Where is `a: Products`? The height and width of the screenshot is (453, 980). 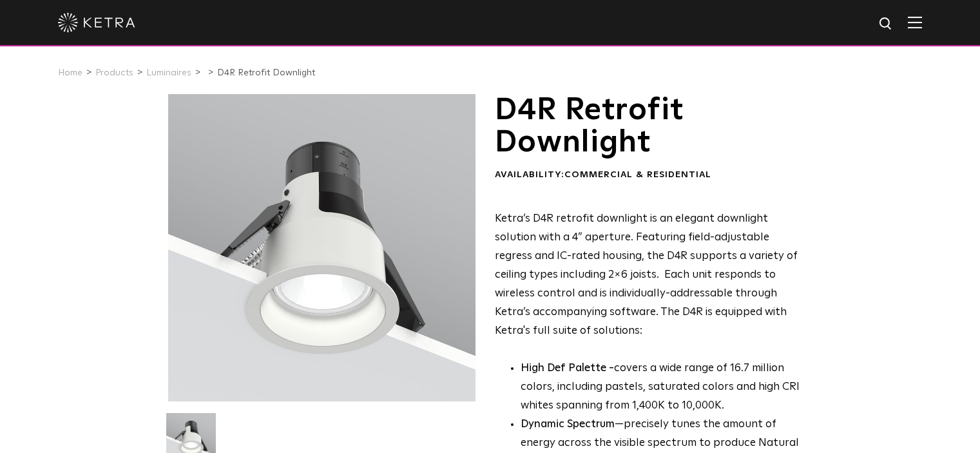
a: Products is located at coordinates (115, 72).